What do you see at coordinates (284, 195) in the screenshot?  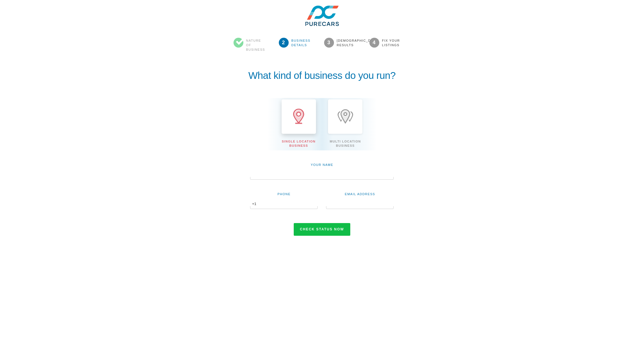 I see `label: Phone` at bounding box center [284, 195].